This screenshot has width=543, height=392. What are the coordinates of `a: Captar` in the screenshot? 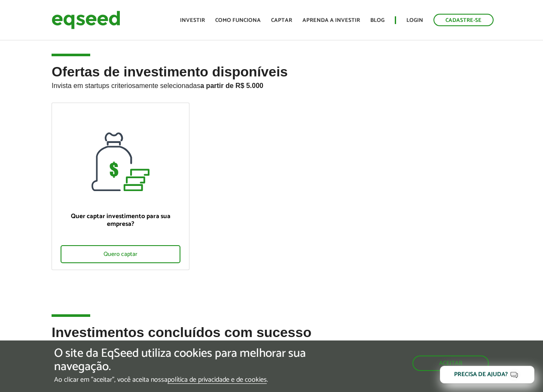 It's located at (281, 20).